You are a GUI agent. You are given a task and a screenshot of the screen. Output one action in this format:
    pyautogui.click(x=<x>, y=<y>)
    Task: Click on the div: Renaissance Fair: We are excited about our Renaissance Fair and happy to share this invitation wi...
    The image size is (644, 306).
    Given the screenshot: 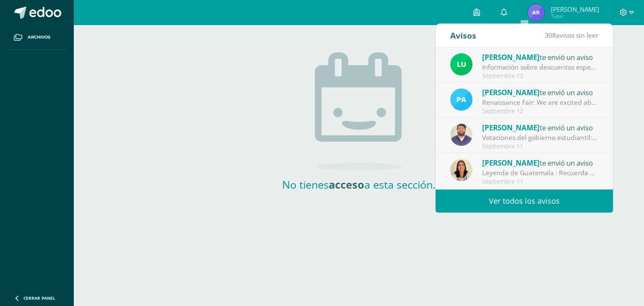 What is the action you would take?
    pyautogui.click(x=540, y=102)
    